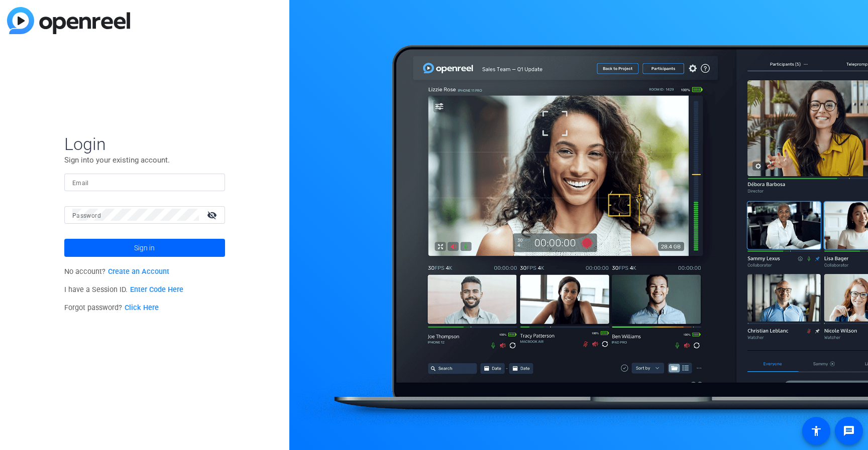 This screenshot has width=868, height=450. Describe the element at coordinates (144, 248) in the screenshot. I see `span: Sign in` at that location.